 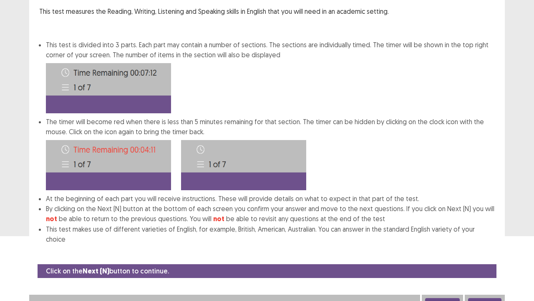 What do you see at coordinates (270, 76) in the screenshot?
I see `li: This test is divided into 3 parts. Each part may contain a number of sections. The sections are i...` at bounding box center [270, 76].